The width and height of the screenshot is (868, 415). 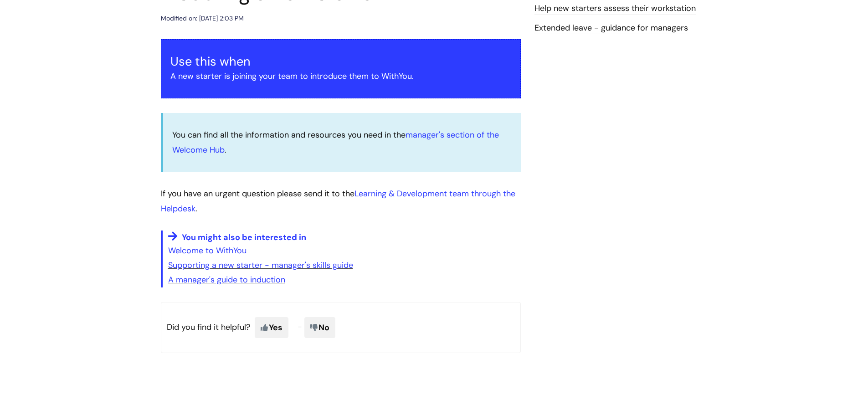 I want to click on span: No, so click(x=319, y=327).